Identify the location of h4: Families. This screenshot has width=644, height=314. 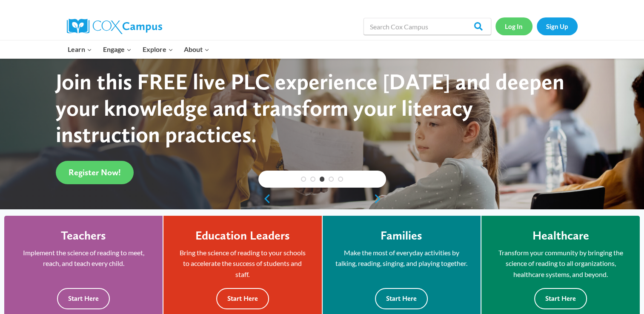
(401, 236).